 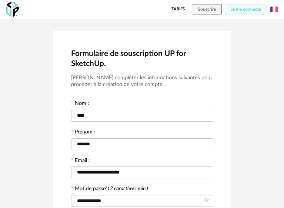 What do you see at coordinates (80, 161) in the screenshot?
I see `label: Email :` at bounding box center [80, 161].